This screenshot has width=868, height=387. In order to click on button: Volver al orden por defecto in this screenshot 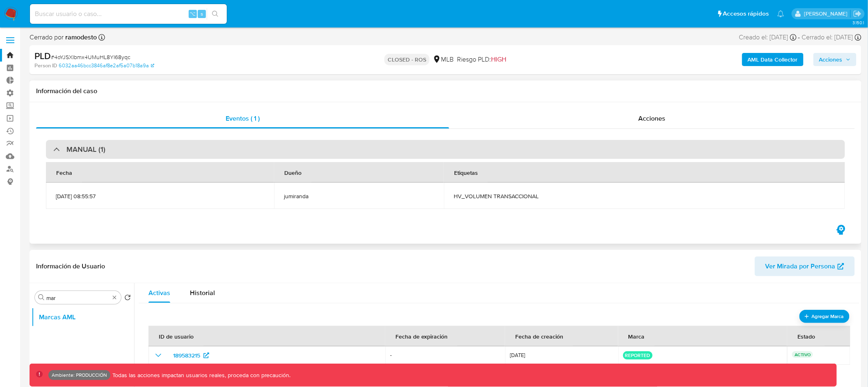, I will do `click(128, 299)`.